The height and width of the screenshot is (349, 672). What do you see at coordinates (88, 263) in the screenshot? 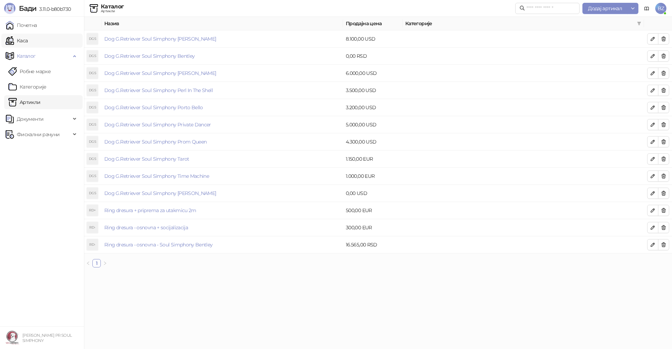
I see `span: left` at bounding box center [88, 263].